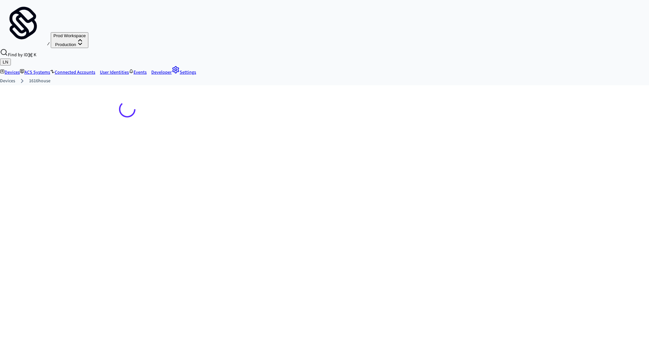 The width and height of the screenshot is (649, 357). What do you see at coordinates (40, 81) in the screenshot?
I see `a: 1616house` at bounding box center [40, 81].